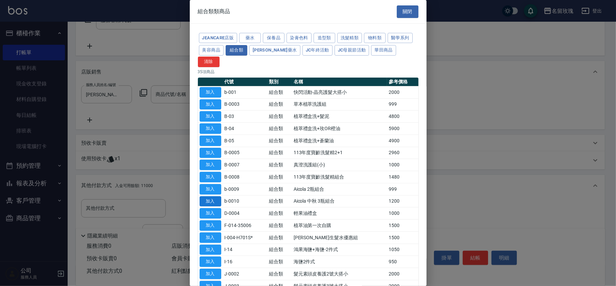 The width and height of the screenshot is (616, 286). Describe the element at coordinates (245, 201) in the screenshot. I see `td: b-0010` at that location.